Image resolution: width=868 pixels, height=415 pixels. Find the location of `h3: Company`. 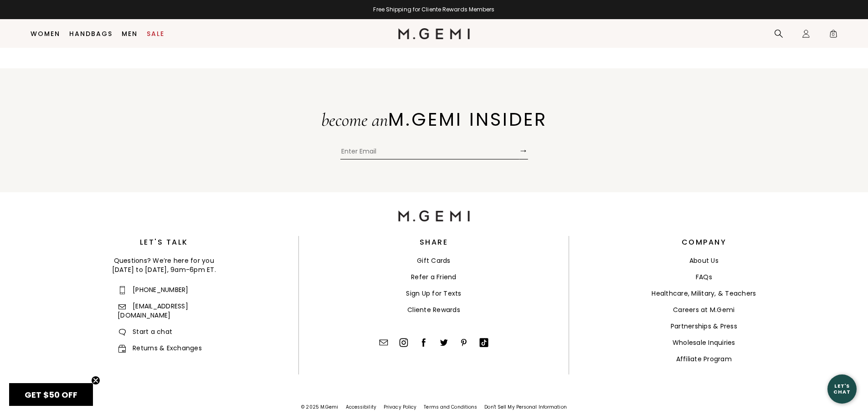

h3: Company is located at coordinates (704, 242).